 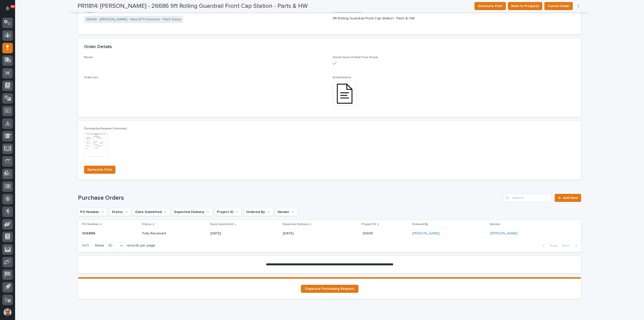 What do you see at coordinates (93, 212) in the screenshot?
I see `button: PO Number` at bounding box center [93, 212].